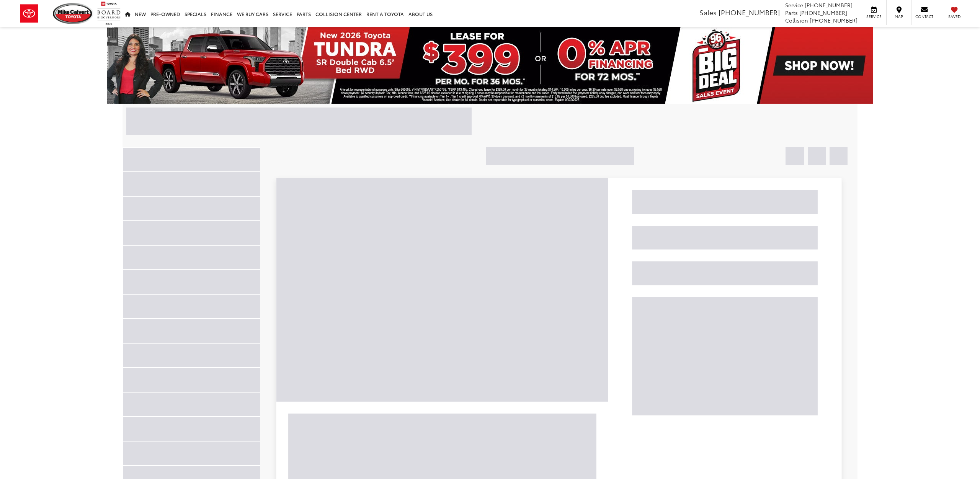 Image resolution: width=980 pixels, height=479 pixels. What do you see at coordinates (924, 16) in the screenshot?
I see `span: Contact` at bounding box center [924, 16].